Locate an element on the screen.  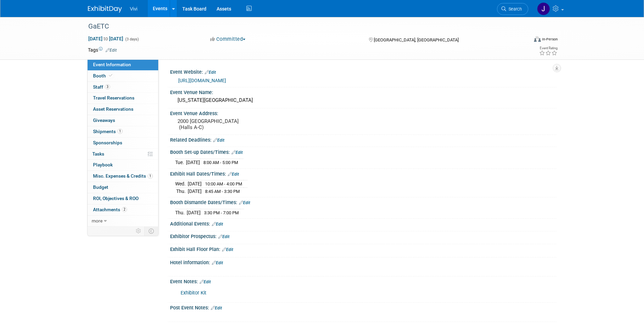
span: (3 days) is located at coordinates (131, 39).